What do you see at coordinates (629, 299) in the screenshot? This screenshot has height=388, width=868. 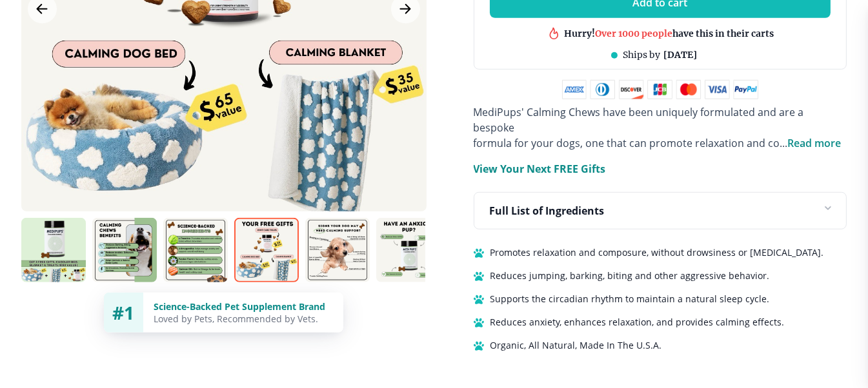 I see `span: Supports the circadian rhythm to maintain a natural sleep cycle.` at bounding box center [629, 299].